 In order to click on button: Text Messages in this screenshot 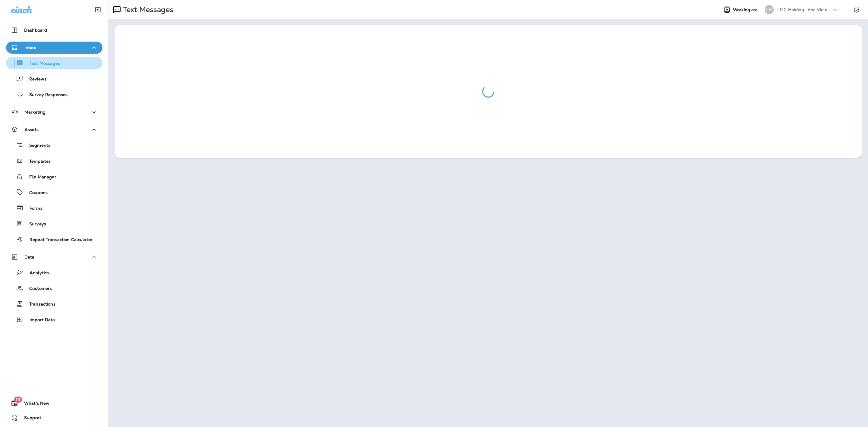, I will do `click(54, 63)`.